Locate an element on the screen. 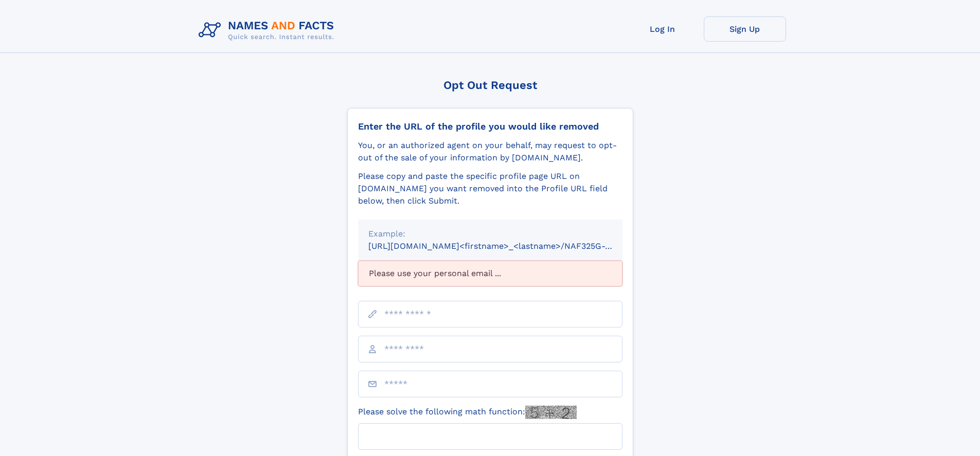  div: Opt Out Request is located at coordinates (490, 85).